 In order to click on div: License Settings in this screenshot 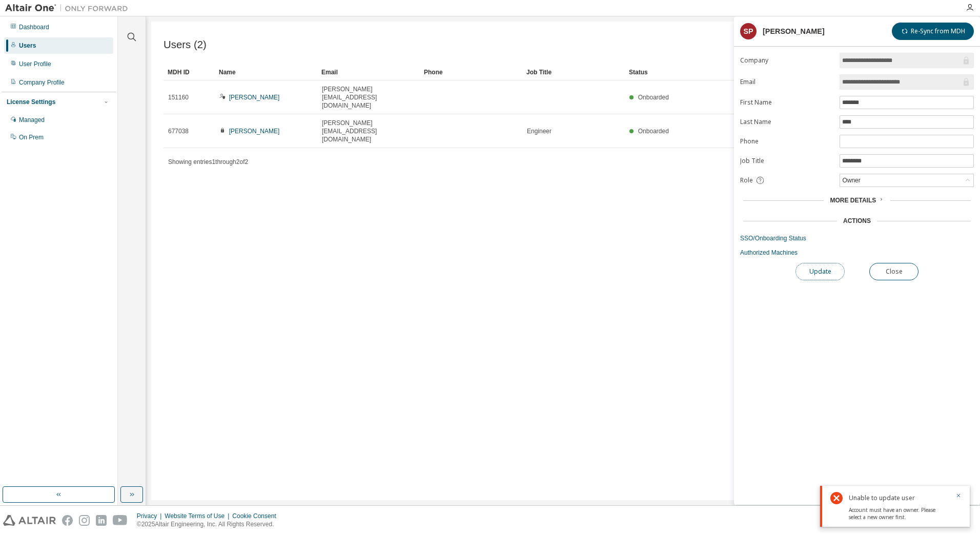, I will do `click(31, 102)`.